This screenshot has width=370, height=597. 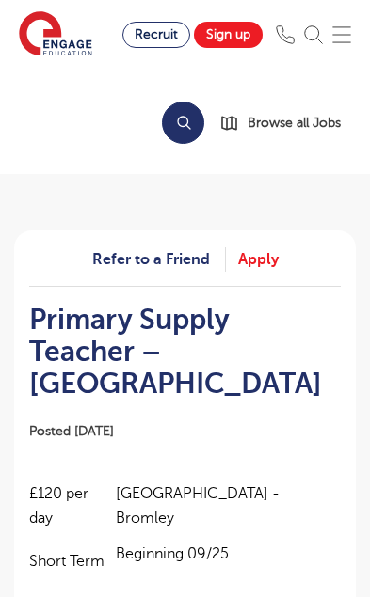 What do you see at coordinates (72, 506) in the screenshot?
I see `p: £120 per day` at bounding box center [72, 506].